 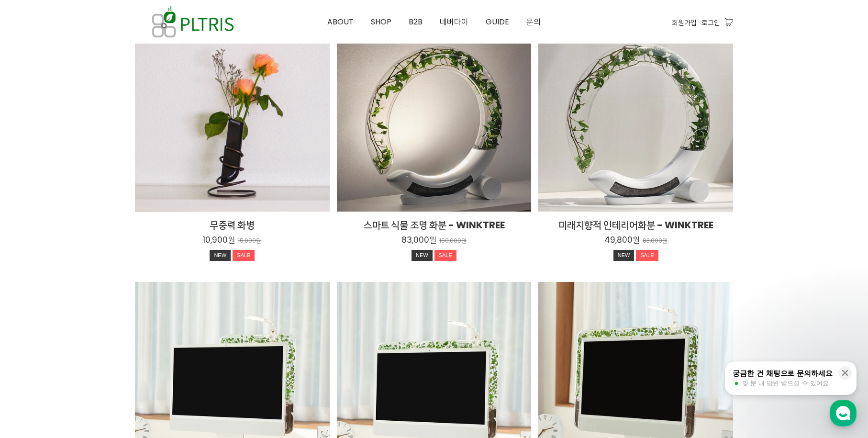 I want to click on a: 설정, so click(x=154, y=315).